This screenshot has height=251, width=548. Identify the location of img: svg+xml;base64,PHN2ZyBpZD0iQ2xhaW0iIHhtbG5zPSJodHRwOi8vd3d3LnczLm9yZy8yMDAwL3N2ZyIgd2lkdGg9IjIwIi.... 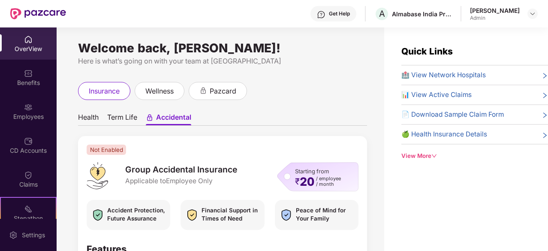
(28, 175).